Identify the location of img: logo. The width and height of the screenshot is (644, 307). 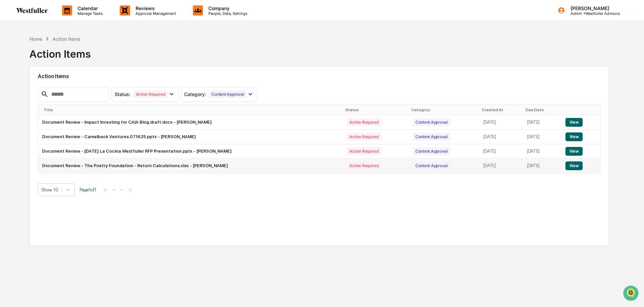
(32, 11).